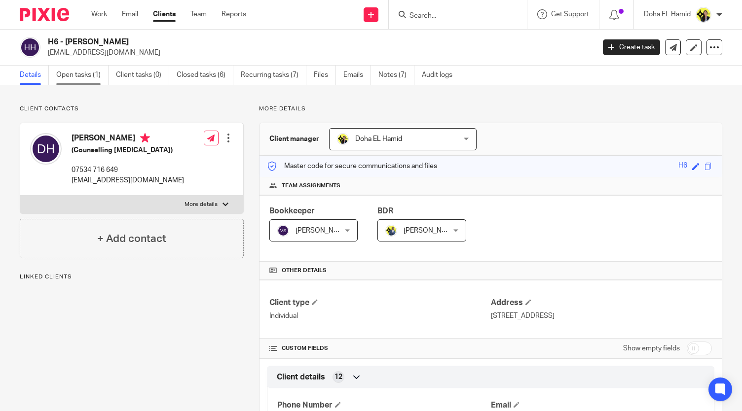 The height and width of the screenshot is (411, 742). Describe the element at coordinates (453, 16) in the screenshot. I see `input: Search` at that location.